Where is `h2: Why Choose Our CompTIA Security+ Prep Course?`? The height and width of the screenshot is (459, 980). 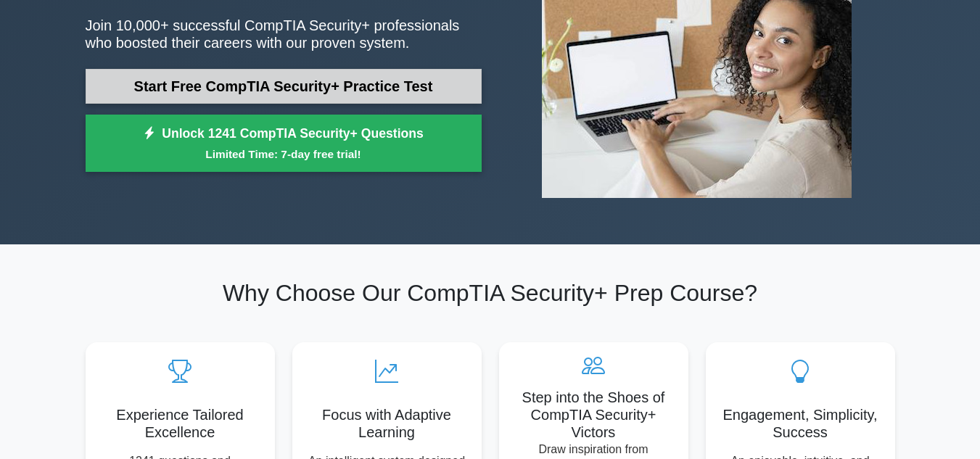
h2: Why Choose Our CompTIA Security+ Prep Course? is located at coordinates (490, 292).